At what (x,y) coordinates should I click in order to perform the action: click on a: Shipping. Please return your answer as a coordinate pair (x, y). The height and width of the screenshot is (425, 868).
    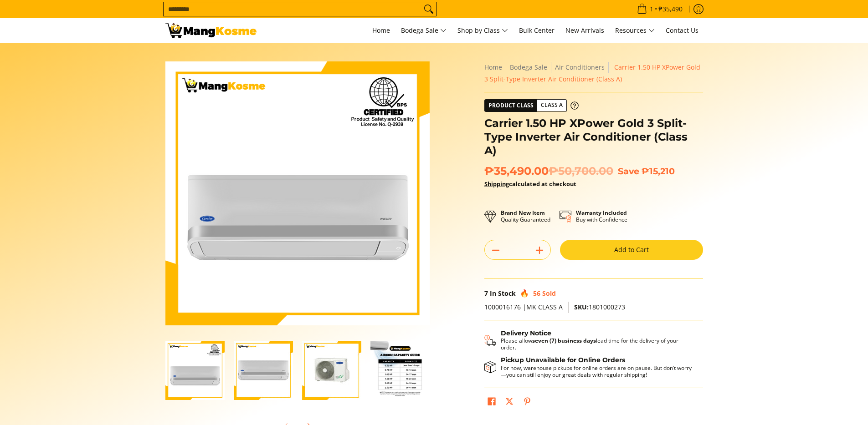
    Looking at the image, I should click on (496, 184).